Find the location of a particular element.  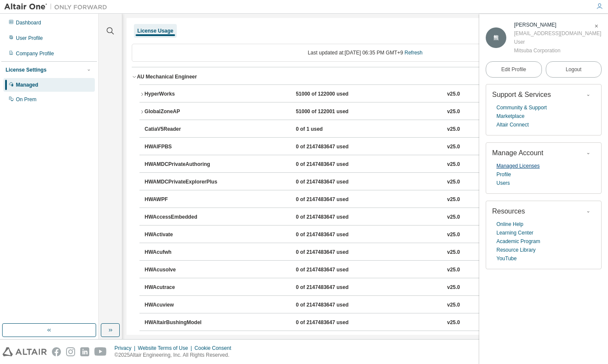

a: Profile is located at coordinates (503, 175).